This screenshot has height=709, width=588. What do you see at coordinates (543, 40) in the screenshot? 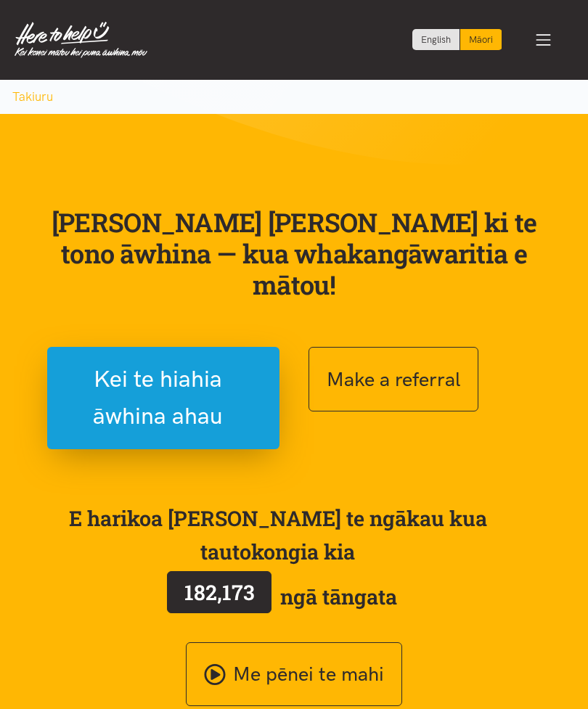
I see `button: Toggle navigation` at bounding box center [543, 40].